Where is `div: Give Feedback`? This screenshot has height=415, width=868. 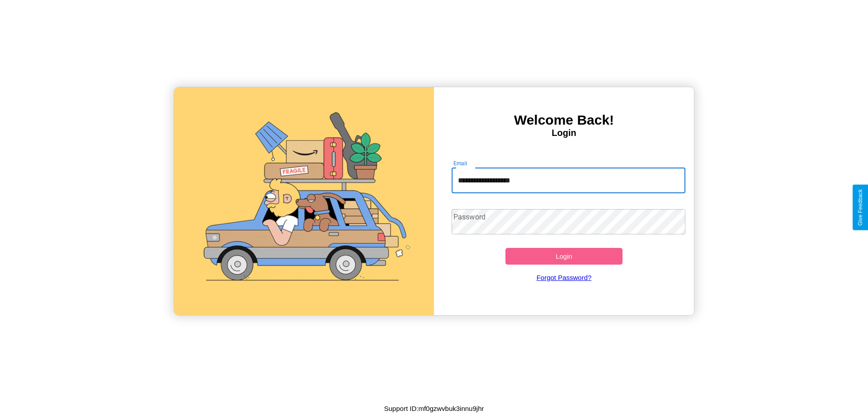
div: Give Feedback is located at coordinates (860, 207).